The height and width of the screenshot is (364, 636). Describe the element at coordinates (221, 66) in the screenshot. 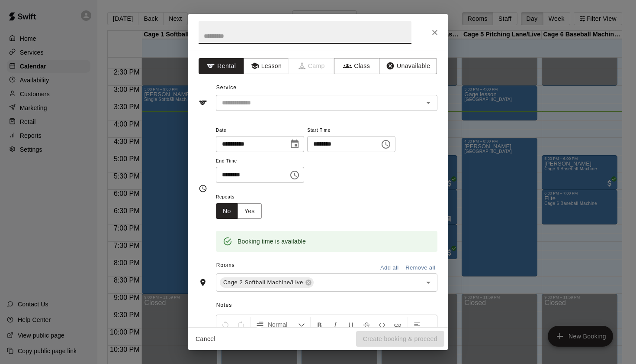

I see `button: Rental` at that location.